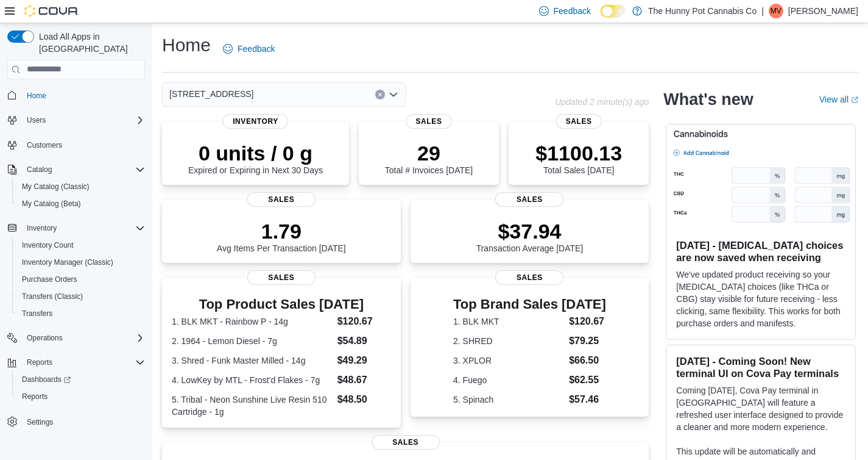 This screenshot has height=460, width=868. What do you see at coordinates (380, 95) in the screenshot?
I see `button: Clear input` at bounding box center [380, 95].